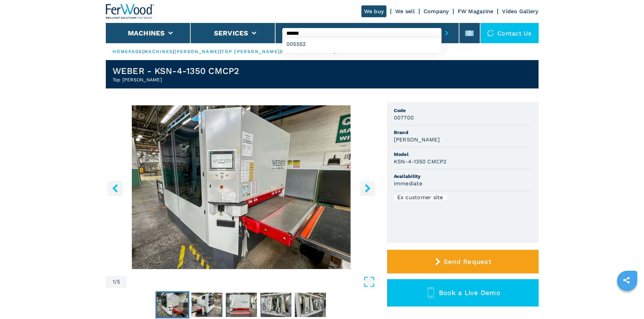 This screenshot has width=644, height=319. I want to click on a: machines, so click(159, 52).